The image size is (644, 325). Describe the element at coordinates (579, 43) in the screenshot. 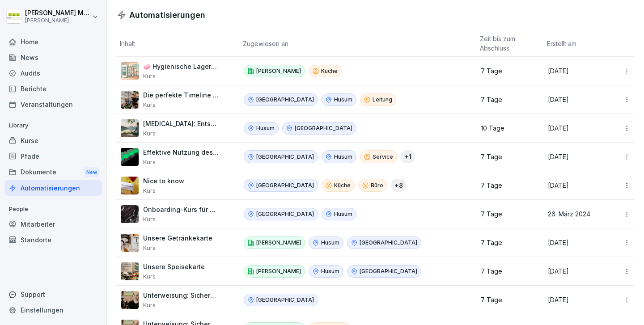

I see `th: Erstellt am` at that location.